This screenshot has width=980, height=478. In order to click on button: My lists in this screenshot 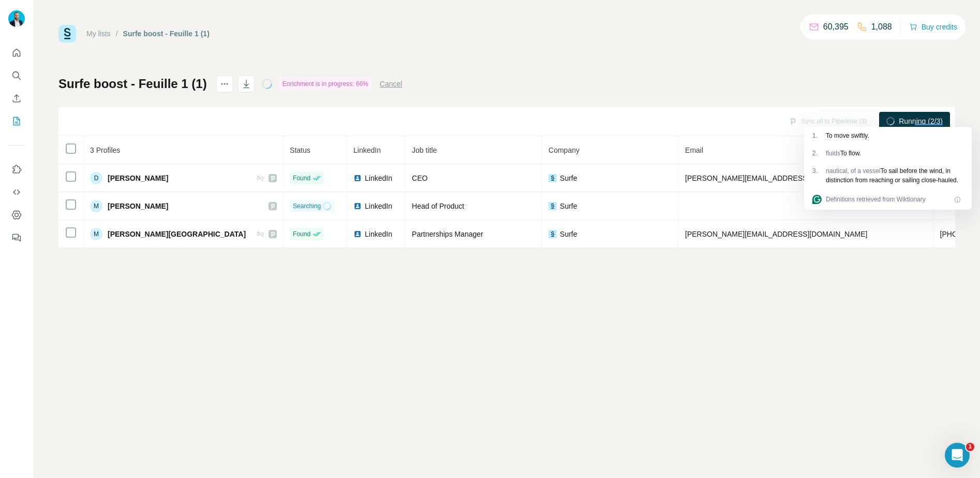, I will do `click(17, 121)`.